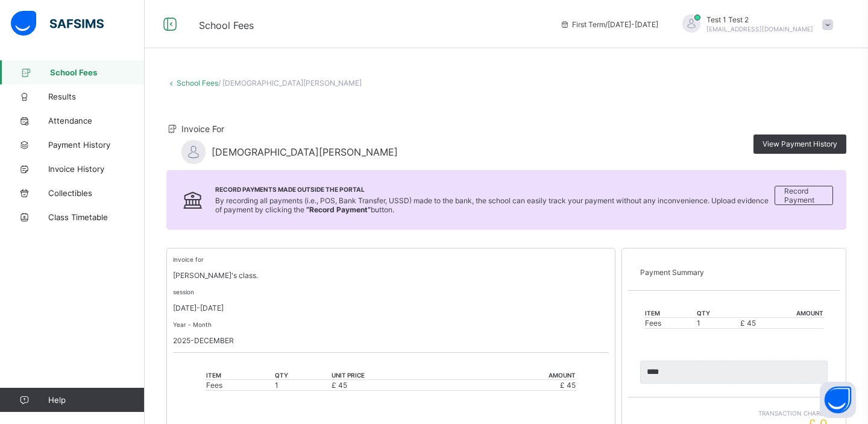 The width and height of the screenshot is (868, 424). I want to click on span: Record Payment, so click(803, 196).